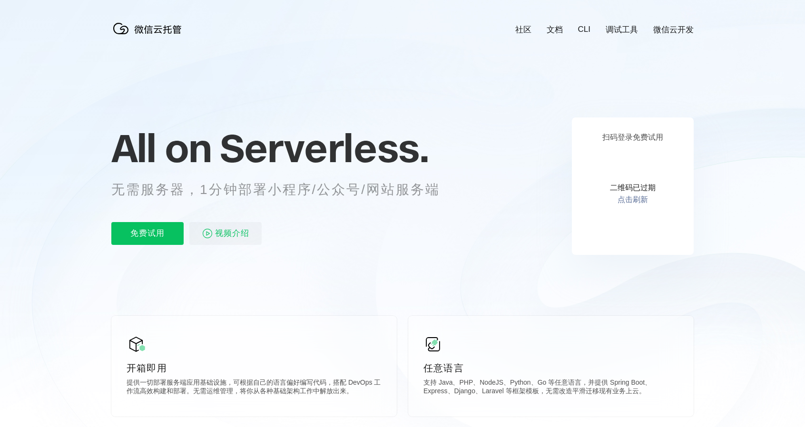 The image size is (805, 427). I want to click on a: 文档, so click(555, 30).